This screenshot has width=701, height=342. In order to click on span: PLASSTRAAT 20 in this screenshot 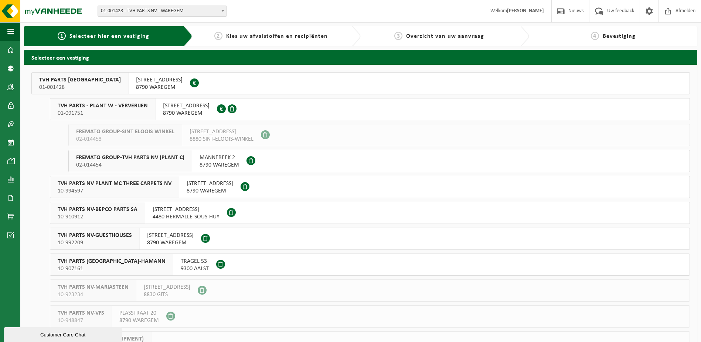, I will do `click(139, 313)`.